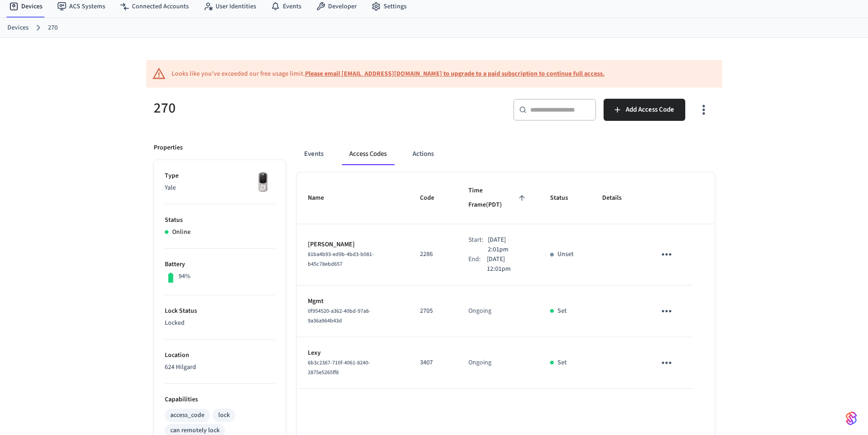  I want to click on div: access_code, so click(187, 415).